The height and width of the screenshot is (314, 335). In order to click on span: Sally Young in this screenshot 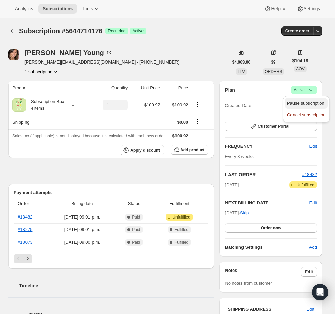, I will do `click(14, 55)`.